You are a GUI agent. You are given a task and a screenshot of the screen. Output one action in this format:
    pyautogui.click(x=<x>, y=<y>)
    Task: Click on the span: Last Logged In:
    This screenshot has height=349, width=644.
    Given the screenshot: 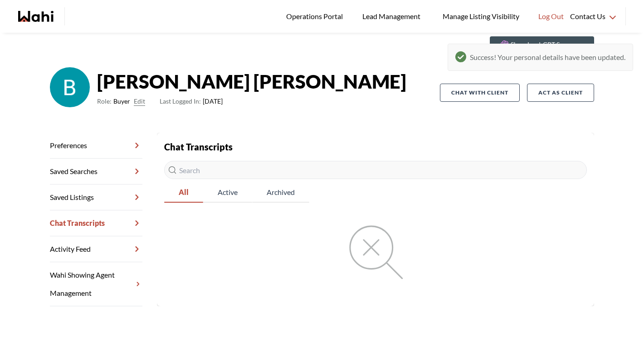 What is the action you would take?
    pyautogui.click(x=181, y=101)
    